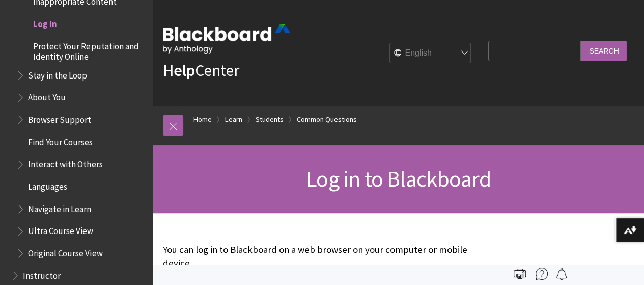  I want to click on span: Browser Support, so click(60, 118).